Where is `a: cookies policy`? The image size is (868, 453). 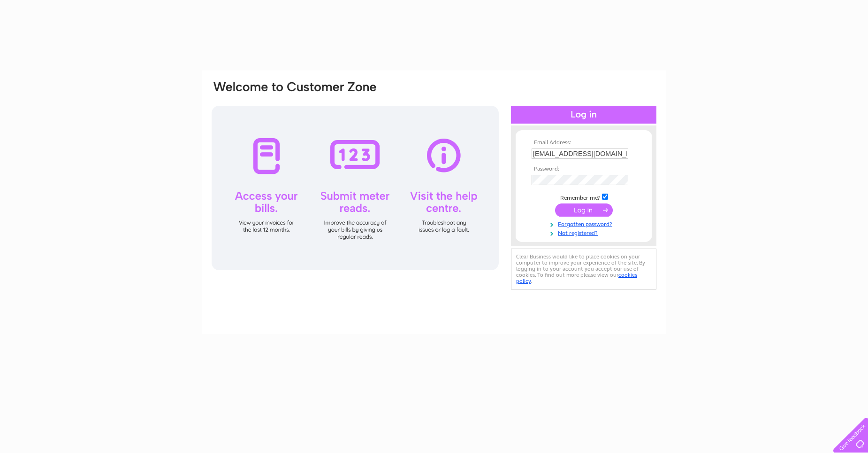
a: cookies policy is located at coordinates (576, 277).